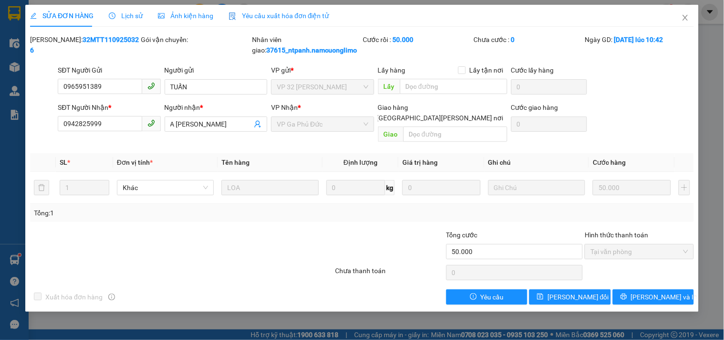 The height and width of the screenshot is (340, 724). What do you see at coordinates (285, 107) in the screenshot?
I see `span: VP Nhận` at bounding box center [285, 107].